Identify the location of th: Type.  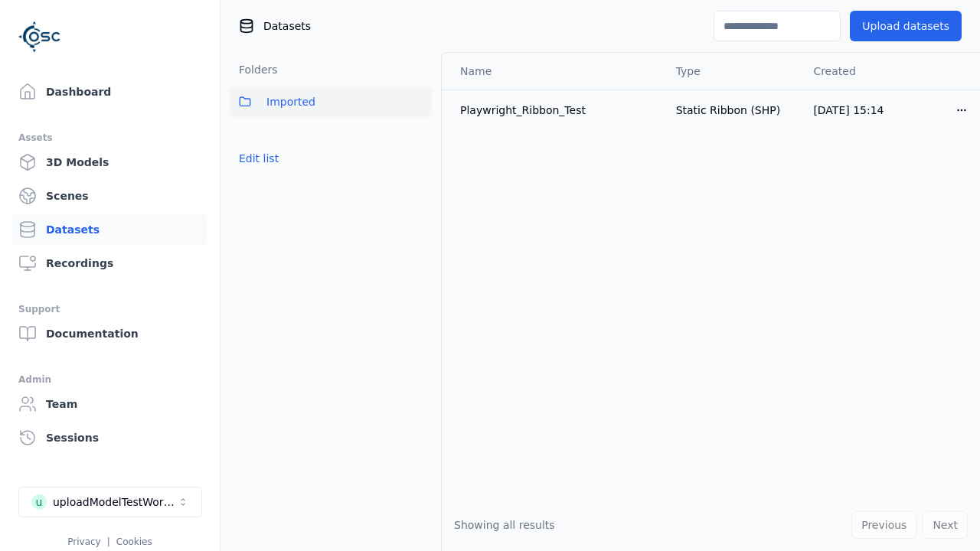
(733, 71).